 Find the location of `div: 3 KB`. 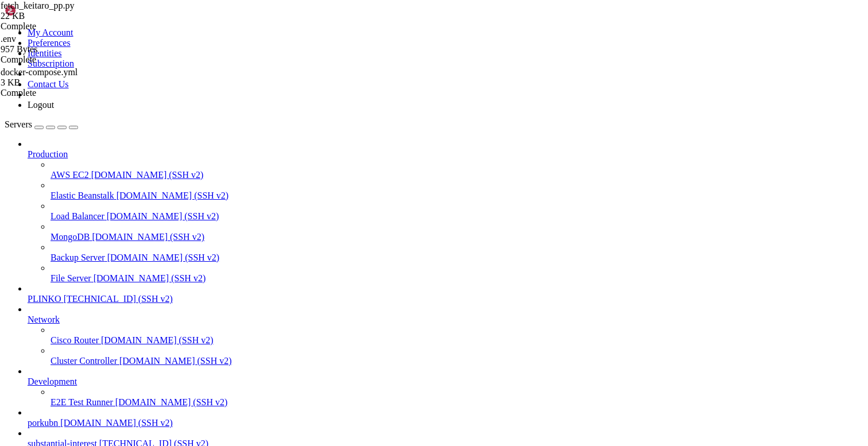

div: 3 KB is located at coordinates (58, 83).